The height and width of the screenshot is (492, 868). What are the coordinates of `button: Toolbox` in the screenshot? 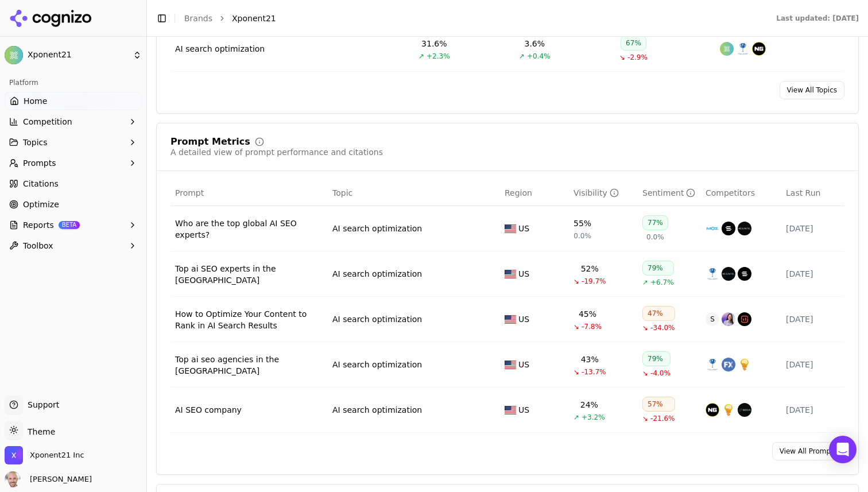 It's located at (73, 246).